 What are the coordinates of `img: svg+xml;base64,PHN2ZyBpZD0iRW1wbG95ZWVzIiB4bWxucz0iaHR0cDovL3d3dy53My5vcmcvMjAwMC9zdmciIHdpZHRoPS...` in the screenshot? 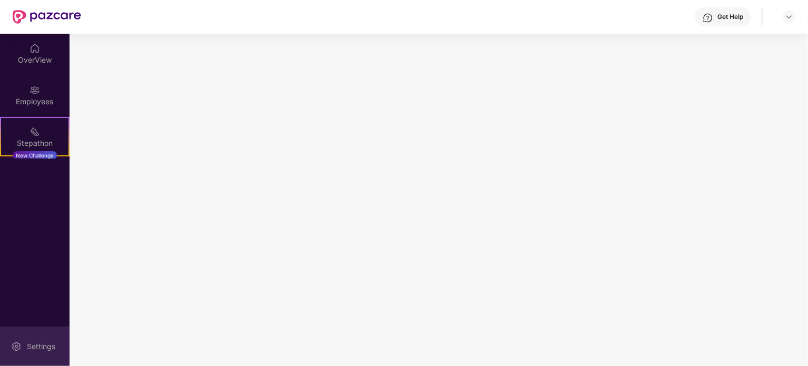 It's located at (35, 90).